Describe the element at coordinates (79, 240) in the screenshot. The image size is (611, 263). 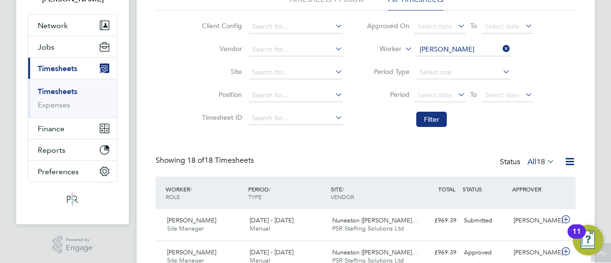
I see `span: Powered by` at that location.